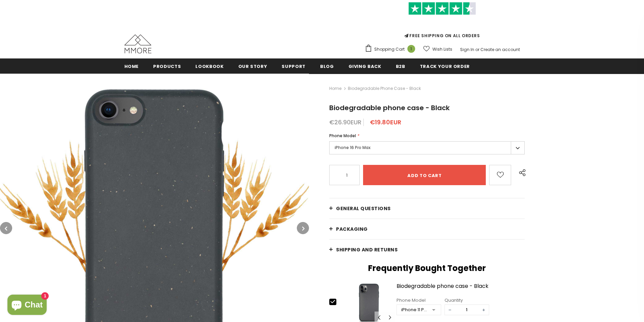 Image resolution: width=644 pixels, height=322 pixels. What do you see at coordinates (253, 66) in the screenshot?
I see `span: Our Story` at bounding box center [253, 66].